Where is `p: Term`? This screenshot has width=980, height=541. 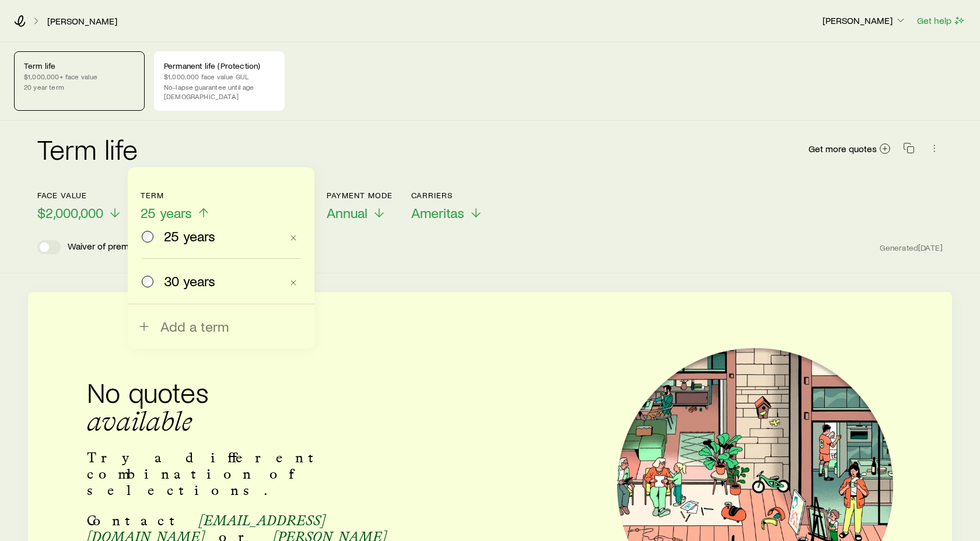
p: Term is located at coordinates (176, 195).